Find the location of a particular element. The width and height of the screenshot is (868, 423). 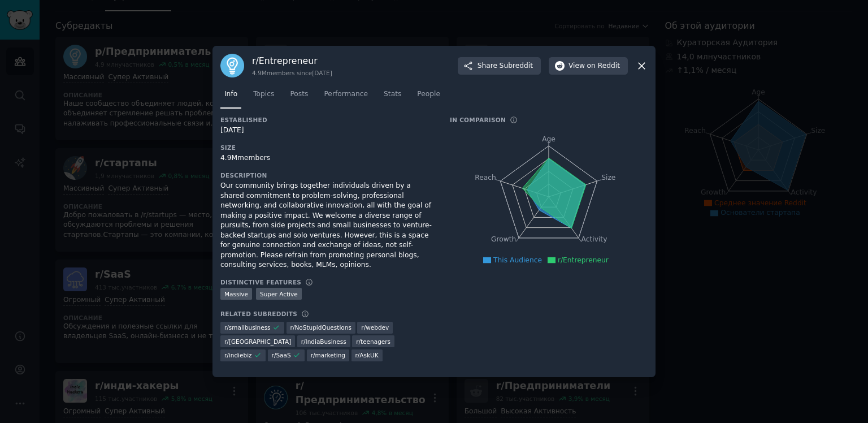

span: r/Entrepreneur is located at coordinates (583, 260).